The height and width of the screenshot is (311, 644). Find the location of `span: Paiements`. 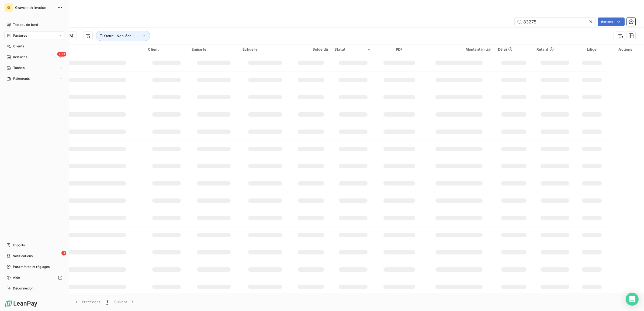

span: Paiements is located at coordinates (21, 78).